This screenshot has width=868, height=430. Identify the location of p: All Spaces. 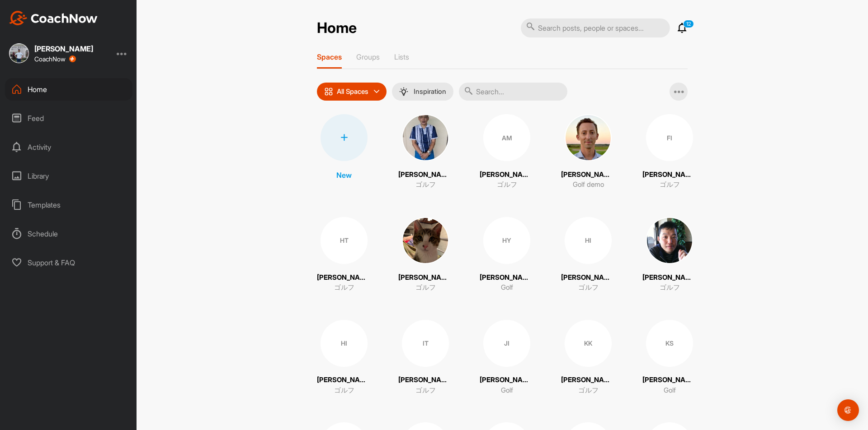
(353, 92).